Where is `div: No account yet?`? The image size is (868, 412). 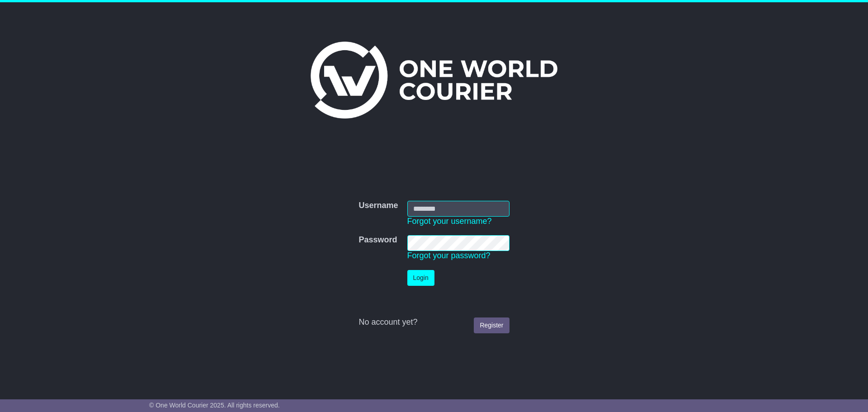 div: No account yet? is located at coordinates (433, 323).